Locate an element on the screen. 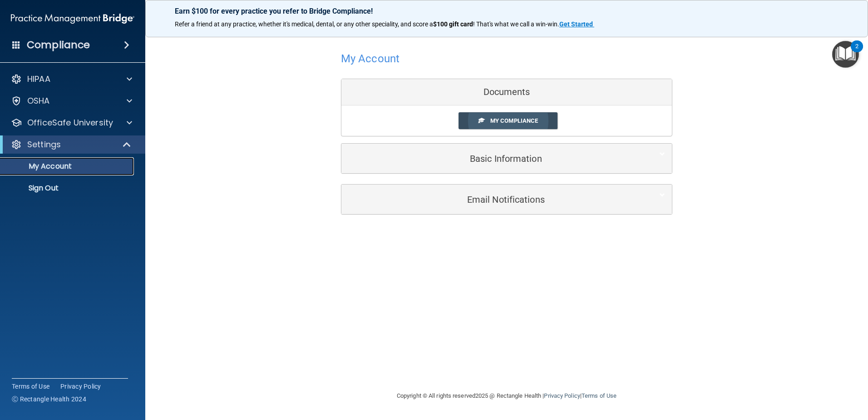 The image size is (868, 420). strong: Get Started is located at coordinates (576, 24).